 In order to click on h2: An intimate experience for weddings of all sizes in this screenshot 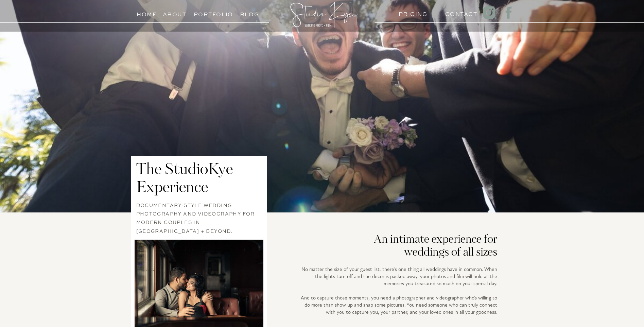, I will do `click(424, 246)`.